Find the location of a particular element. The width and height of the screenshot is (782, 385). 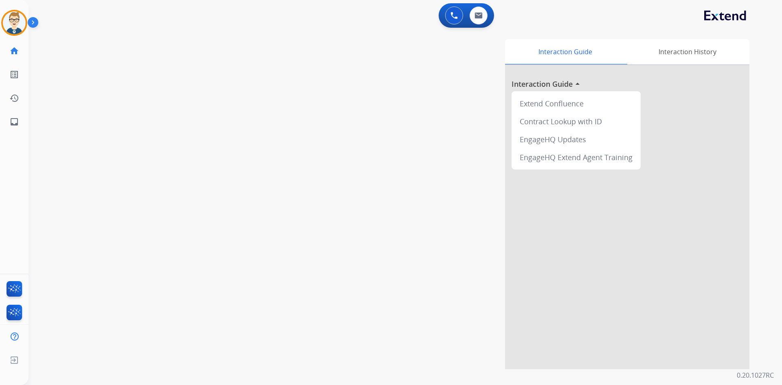

div: EngageHQ Extend Agent Training is located at coordinates (576, 157).